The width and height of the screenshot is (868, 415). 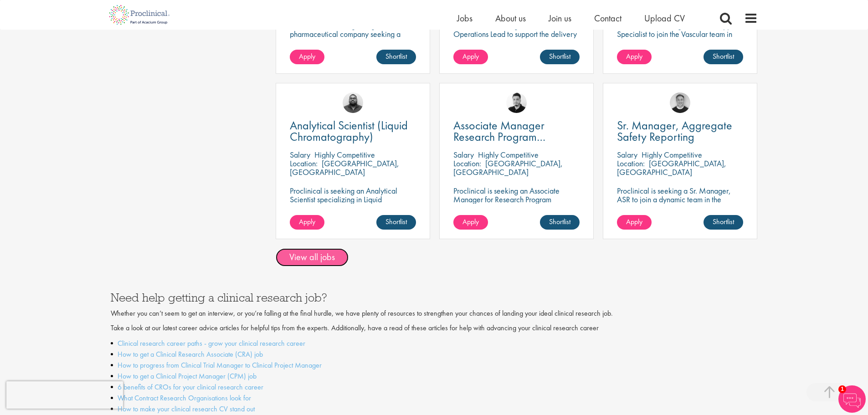 What do you see at coordinates (186, 408) in the screenshot?
I see `a: How to make your clinical research CV stand out` at bounding box center [186, 408].